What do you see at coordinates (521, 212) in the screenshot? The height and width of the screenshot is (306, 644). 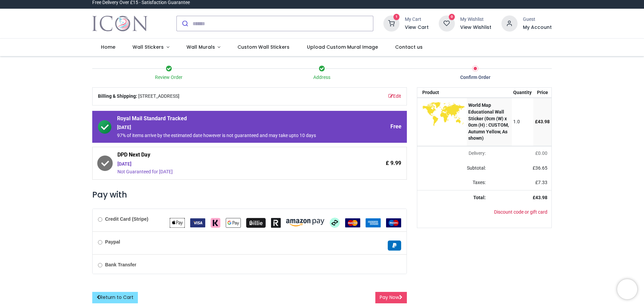 I see `a: Discount code or gift card` at bounding box center [521, 212].